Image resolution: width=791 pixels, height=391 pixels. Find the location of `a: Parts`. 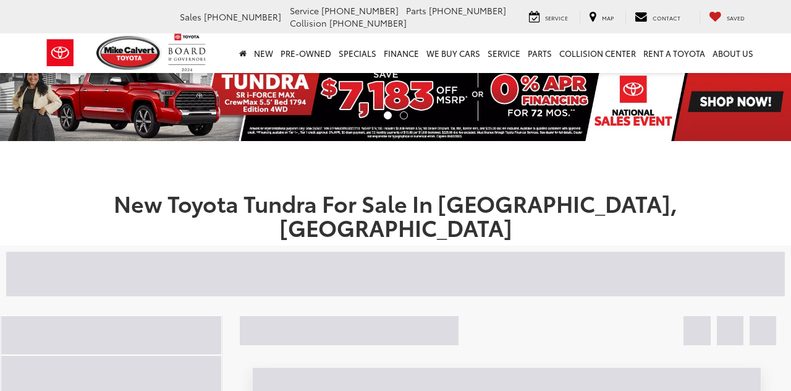

a: Parts is located at coordinates (540, 53).